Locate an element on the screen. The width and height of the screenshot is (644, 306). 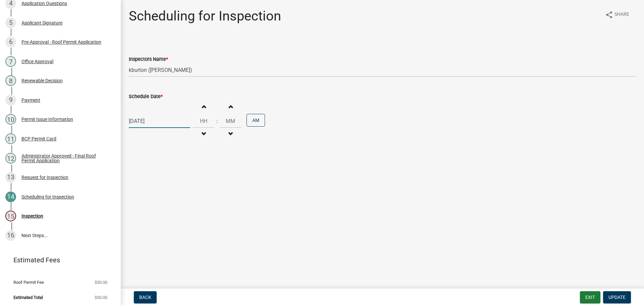
div: 6 is located at coordinates (11, 42).